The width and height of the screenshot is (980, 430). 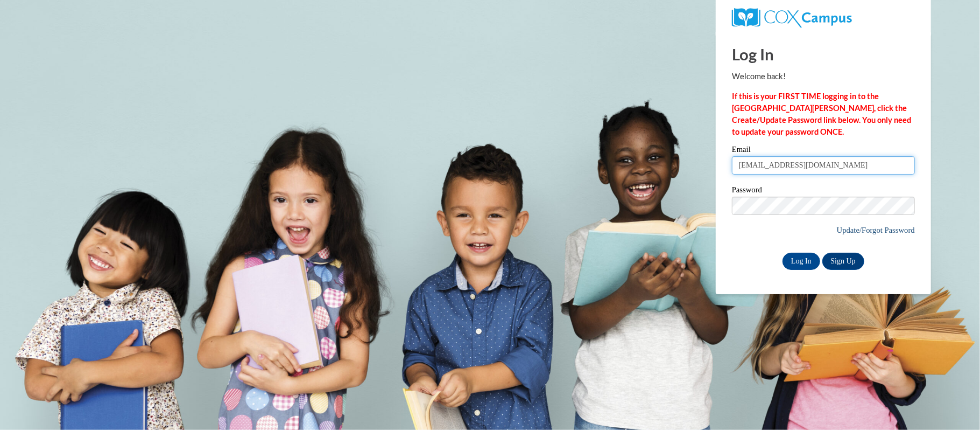 What do you see at coordinates (823, 151) in the screenshot?
I see `label: Email` at bounding box center [823, 151].